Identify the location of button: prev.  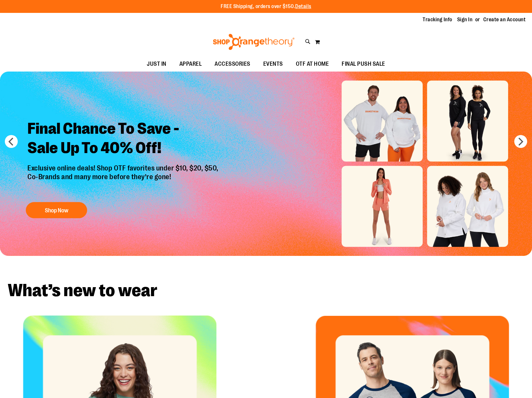
(12, 142).